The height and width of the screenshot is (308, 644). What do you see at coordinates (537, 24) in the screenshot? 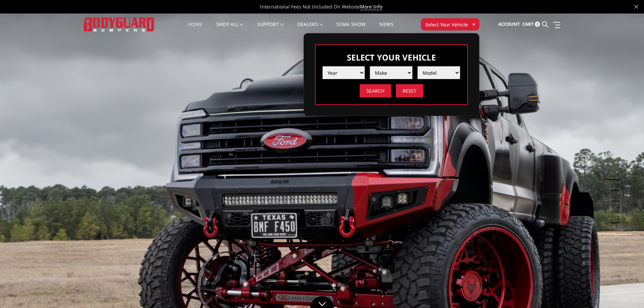
I see `span: 0` at bounding box center [537, 24].